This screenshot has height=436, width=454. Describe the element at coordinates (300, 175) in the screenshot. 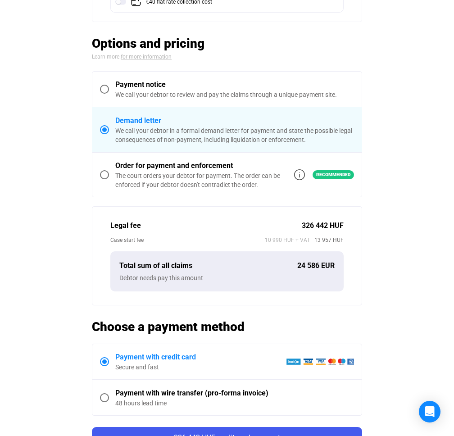

I see `img: info-grey-outline` at that location.